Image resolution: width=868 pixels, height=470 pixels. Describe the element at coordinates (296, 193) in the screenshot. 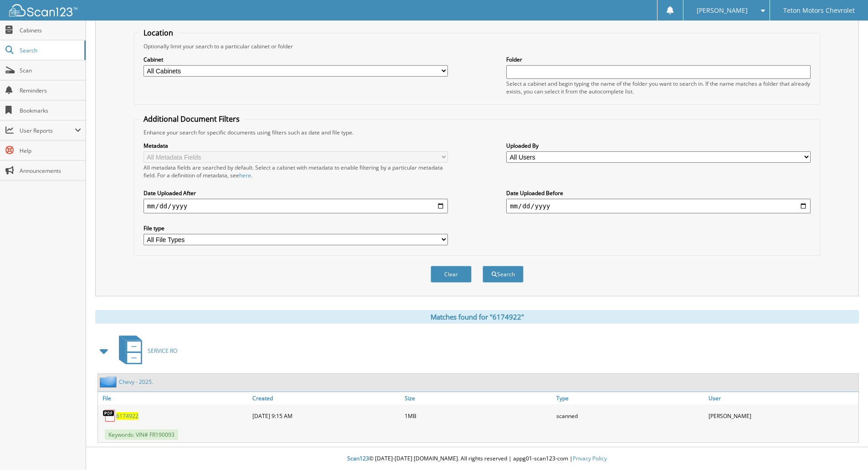

I see `label: Date Uploaded After` at that location.